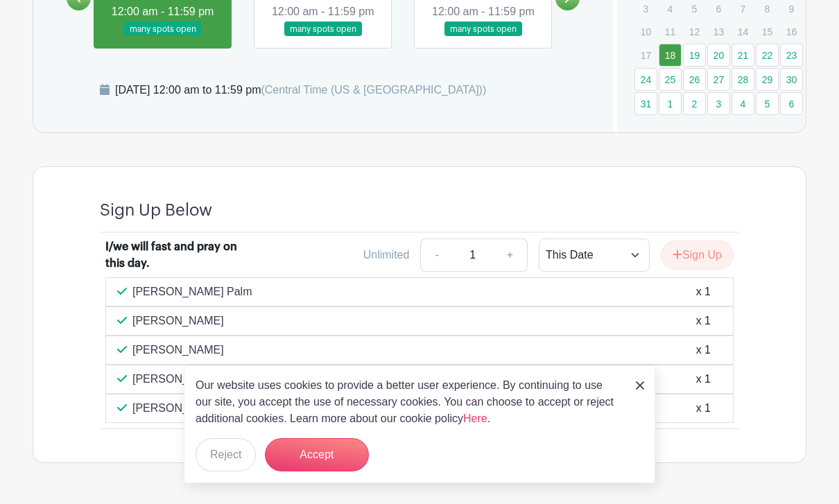  Describe the element at coordinates (718, 31) in the screenshot. I see `p: 13` at that location.